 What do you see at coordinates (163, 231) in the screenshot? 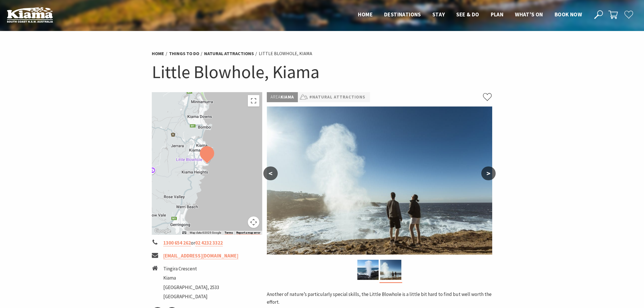
I see `img: Google` at bounding box center [163, 231].